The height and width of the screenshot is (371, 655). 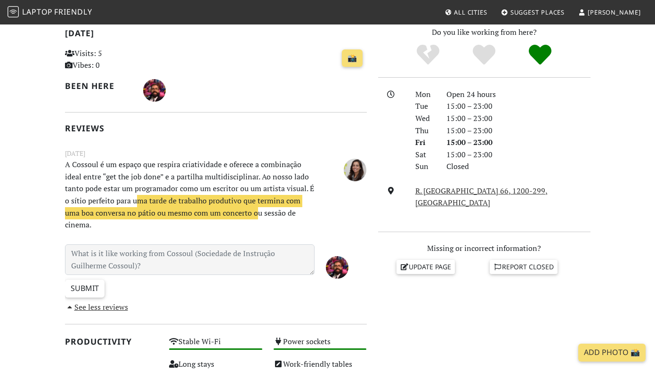 I want to click on div: Yes, so click(x=484, y=55).